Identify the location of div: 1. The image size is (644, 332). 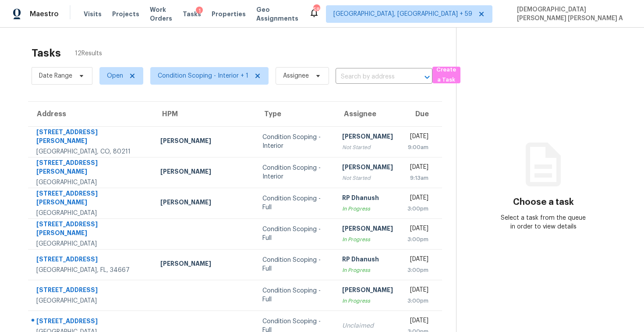
(199, 11).